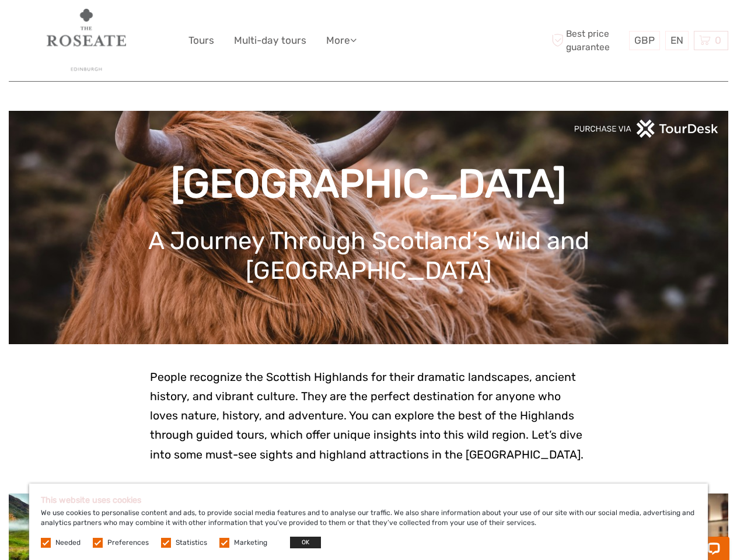  What do you see at coordinates (74, 26) in the screenshot?
I see `p: Chat now` at bounding box center [74, 26].